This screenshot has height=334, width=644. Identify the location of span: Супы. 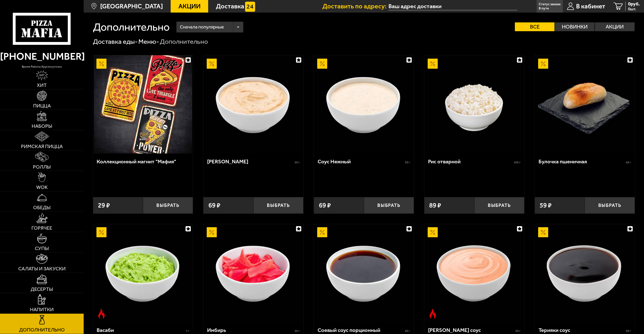
(42, 249).